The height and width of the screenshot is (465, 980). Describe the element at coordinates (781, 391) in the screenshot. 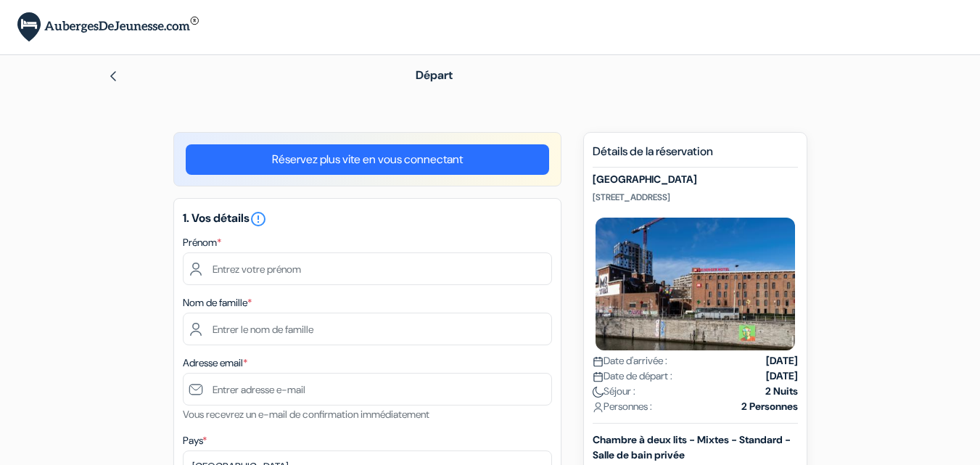

I see `strong: 2 Nuits` at that location.